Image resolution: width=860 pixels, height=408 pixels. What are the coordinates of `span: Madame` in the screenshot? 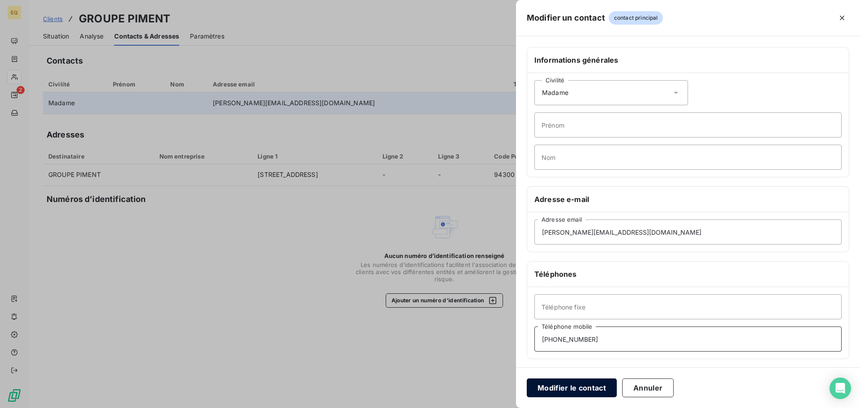 It's located at (555, 93).